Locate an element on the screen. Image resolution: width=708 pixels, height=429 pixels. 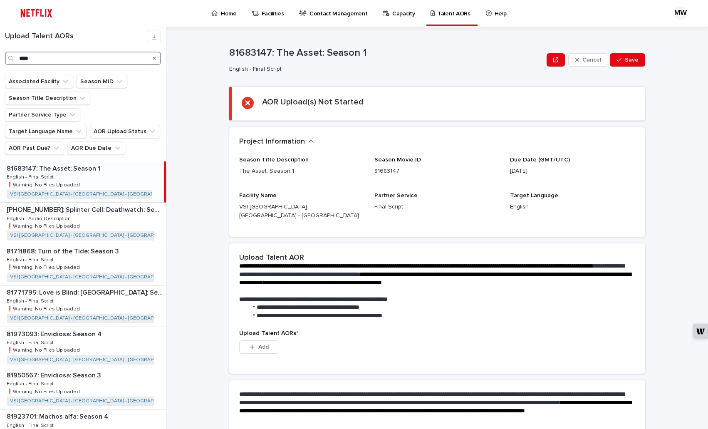
span: Facility Name is located at coordinates (258, 196).